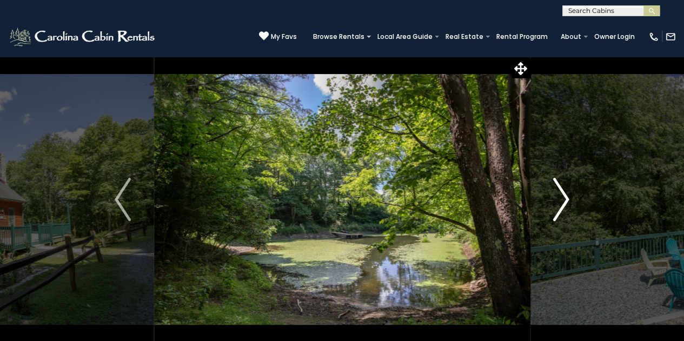 This screenshot has height=341, width=684. What do you see at coordinates (464, 37) in the screenshot?
I see `a: Real Estate` at bounding box center [464, 37].